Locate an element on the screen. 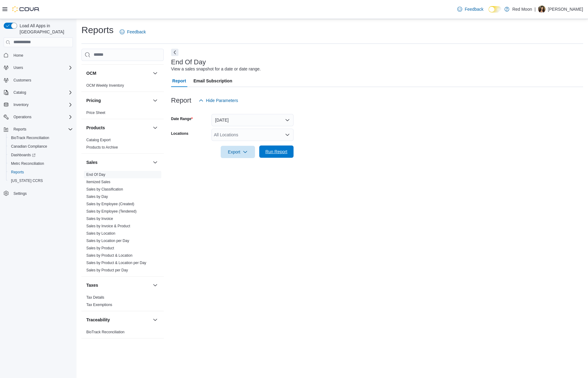 The image size is (588, 378). a: Sales by Product per Day is located at coordinates (107, 270).